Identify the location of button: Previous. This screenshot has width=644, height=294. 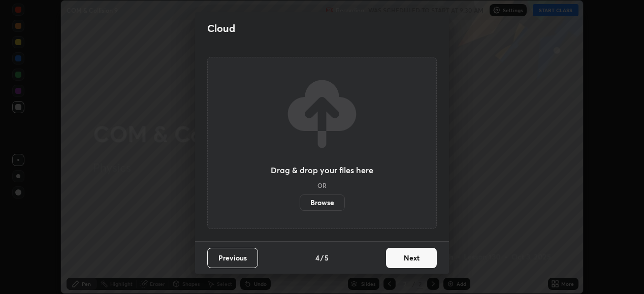
(232, 258).